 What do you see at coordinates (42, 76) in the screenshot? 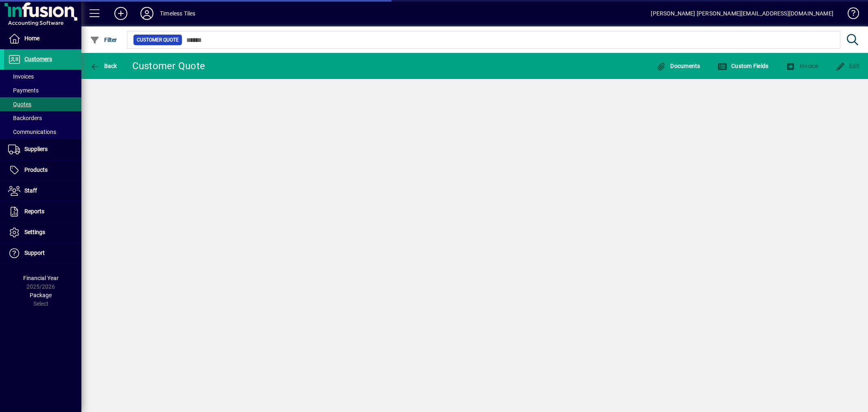
I see `a: Invoices` at bounding box center [42, 76].